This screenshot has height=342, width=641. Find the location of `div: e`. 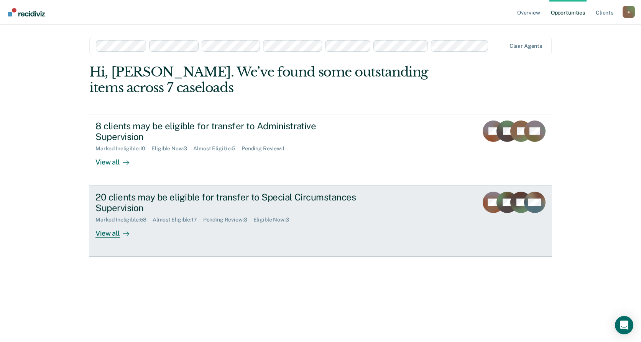

div: e is located at coordinates (628, 12).